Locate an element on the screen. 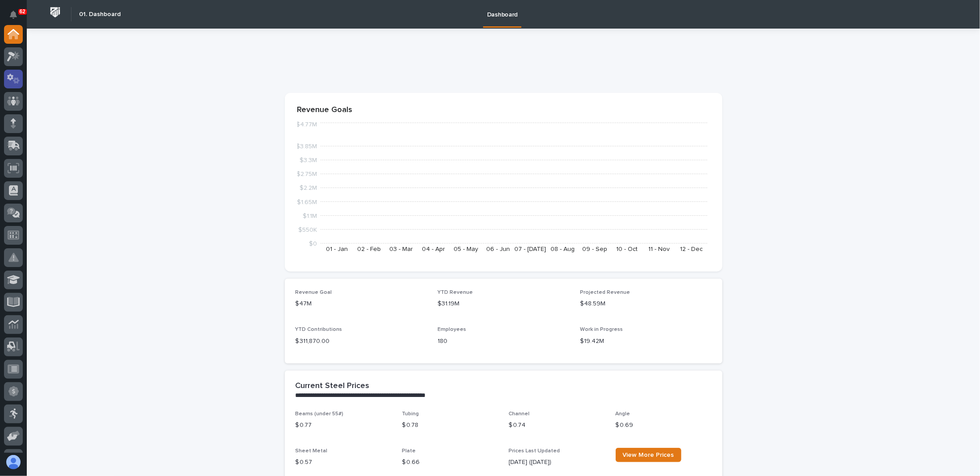 The height and width of the screenshot is (476, 980). span: Channel is located at coordinates (519, 414).